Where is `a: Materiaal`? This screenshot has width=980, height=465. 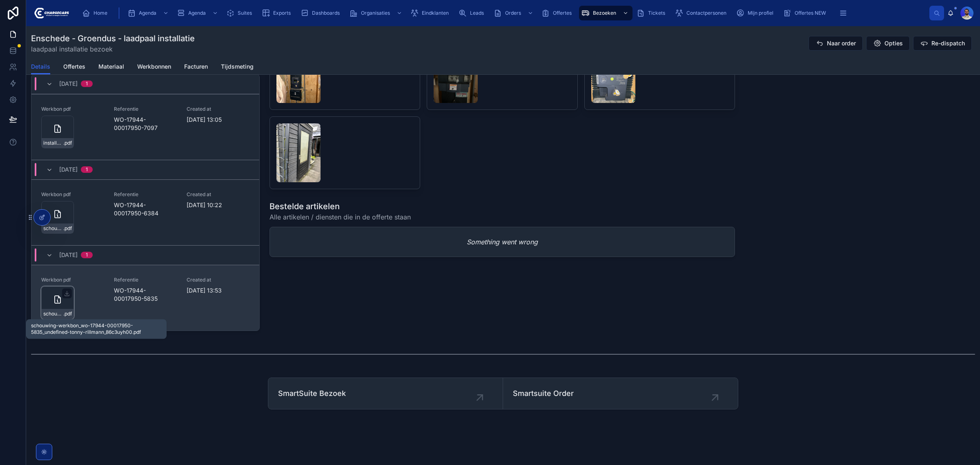 a: Materiaal is located at coordinates (111, 67).